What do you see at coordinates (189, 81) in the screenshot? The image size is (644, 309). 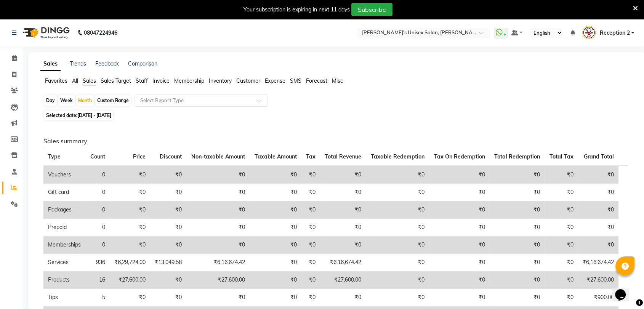 I see `span: Membership` at bounding box center [189, 81].